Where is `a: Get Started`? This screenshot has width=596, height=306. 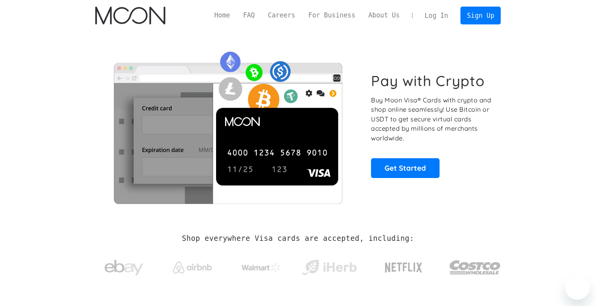 a: Get Started is located at coordinates (405, 168).